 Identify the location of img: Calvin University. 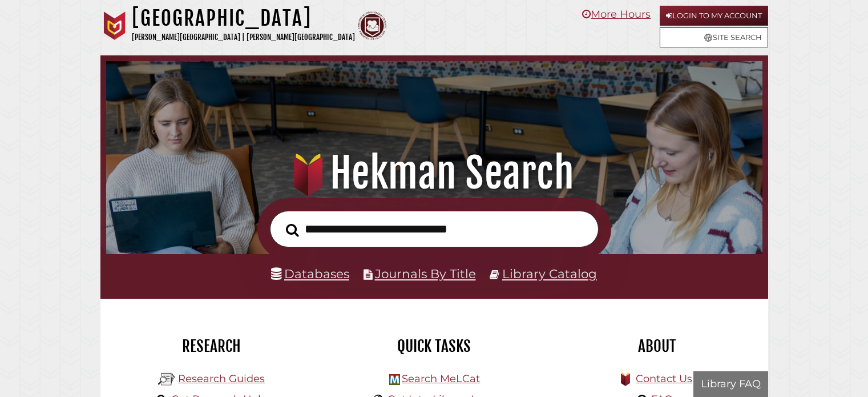
(115, 26).